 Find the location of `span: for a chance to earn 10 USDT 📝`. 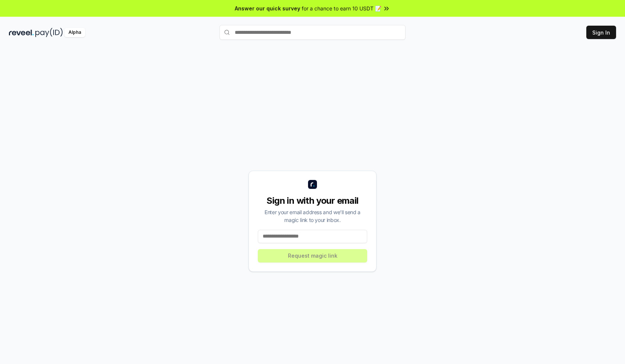

span: for a chance to earn 10 USDT 📝 is located at coordinates (342, 8).